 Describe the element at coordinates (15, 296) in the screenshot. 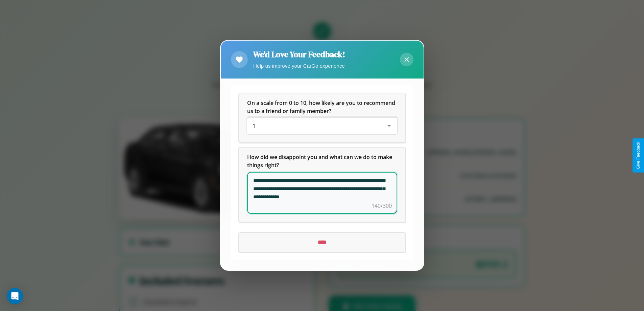

I see `div: Open Intercom Messenger` at that location.